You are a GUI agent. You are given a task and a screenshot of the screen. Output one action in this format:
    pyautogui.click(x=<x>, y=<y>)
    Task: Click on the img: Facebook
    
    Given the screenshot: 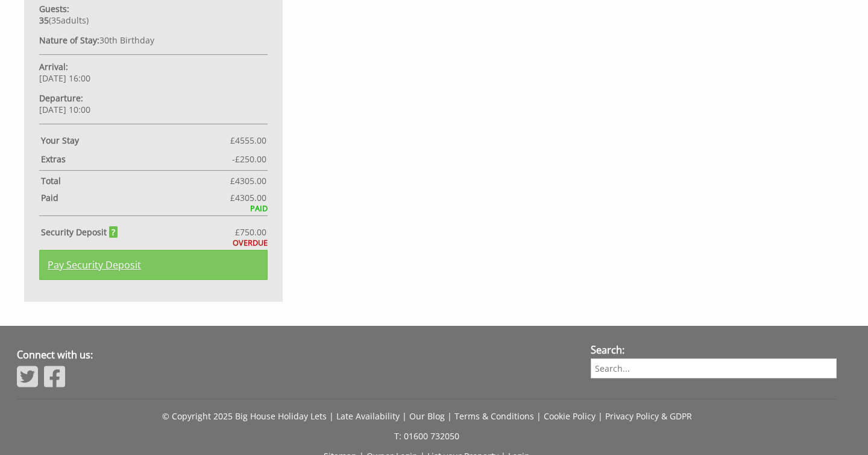 What is the action you would take?
    pyautogui.click(x=54, y=377)
    